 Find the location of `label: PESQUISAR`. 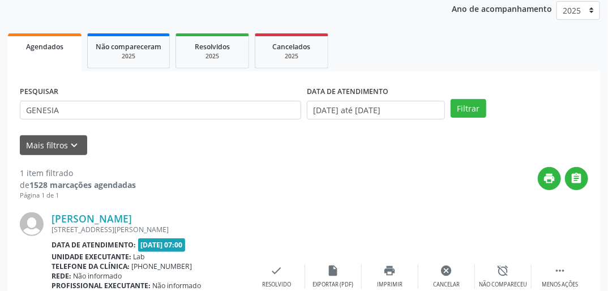

label: PESQUISAR is located at coordinates (39, 92).